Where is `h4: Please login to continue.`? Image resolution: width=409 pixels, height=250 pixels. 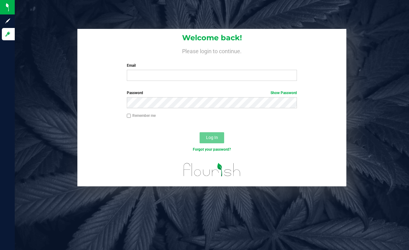 h4: Please login to continue. is located at coordinates (212, 50).